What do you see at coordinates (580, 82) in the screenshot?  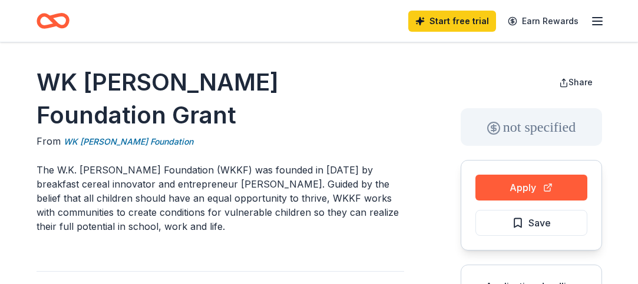 I see `span: Share` at bounding box center [580, 82].